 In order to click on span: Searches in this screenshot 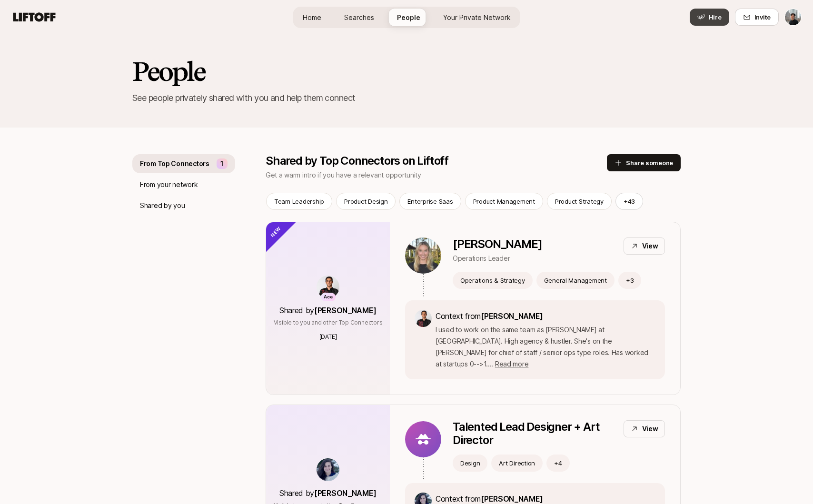, I will do `click(359, 17)`.